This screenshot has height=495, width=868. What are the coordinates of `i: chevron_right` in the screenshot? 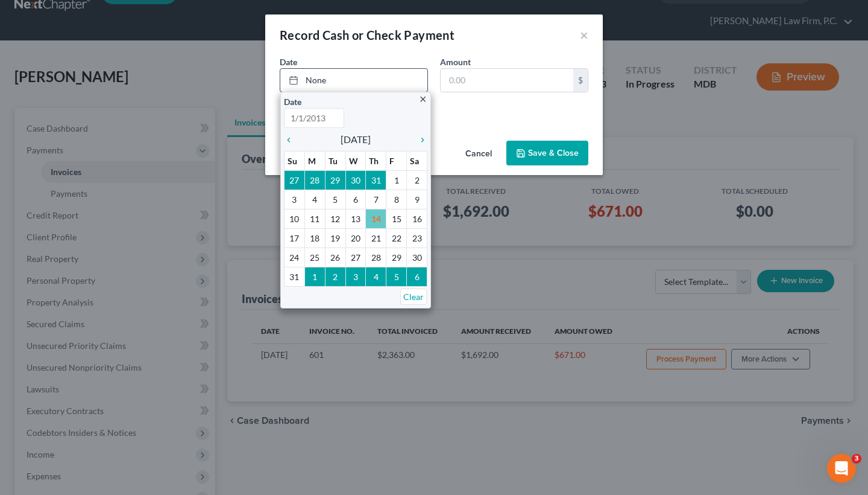 It's located at (419, 140).